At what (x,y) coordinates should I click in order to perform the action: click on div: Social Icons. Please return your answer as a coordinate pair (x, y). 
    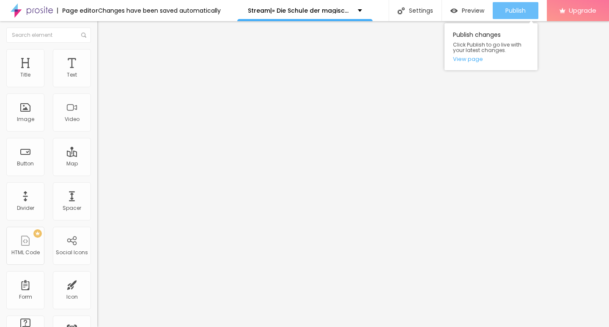
    Looking at the image, I should click on (72, 252).